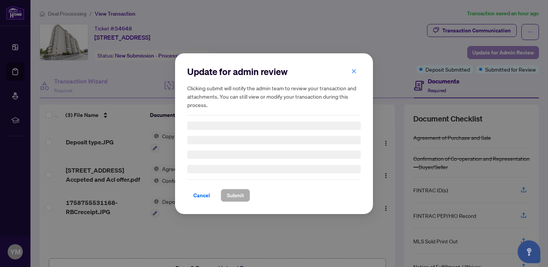 This screenshot has width=548, height=267. What do you see at coordinates (529, 252) in the screenshot?
I see `button: Open asap` at bounding box center [529, 252].